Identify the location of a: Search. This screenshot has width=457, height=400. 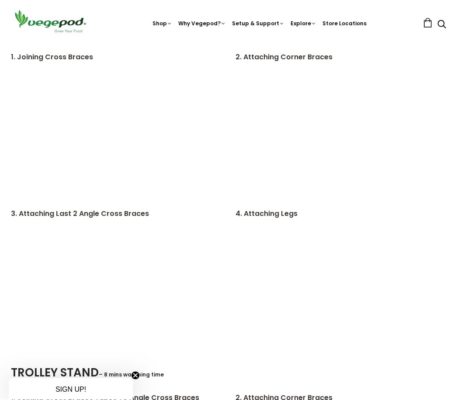
(441, 25).